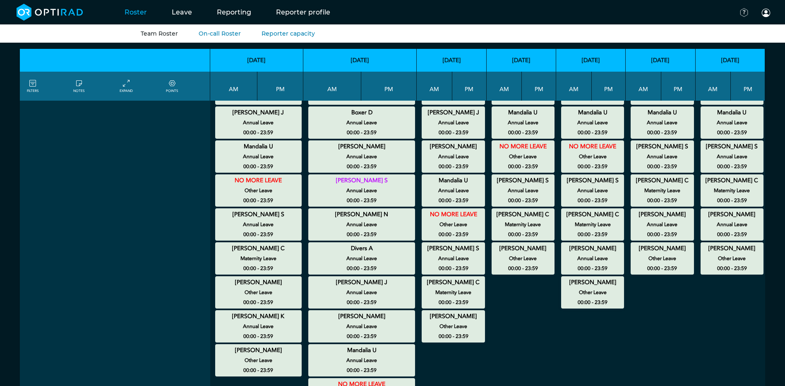 Image resolution: width=785 pixels, height=386 pixels. Describe the element at coordinates (33, 86) in the screenshot. I see `a: FILTERS` at that location.